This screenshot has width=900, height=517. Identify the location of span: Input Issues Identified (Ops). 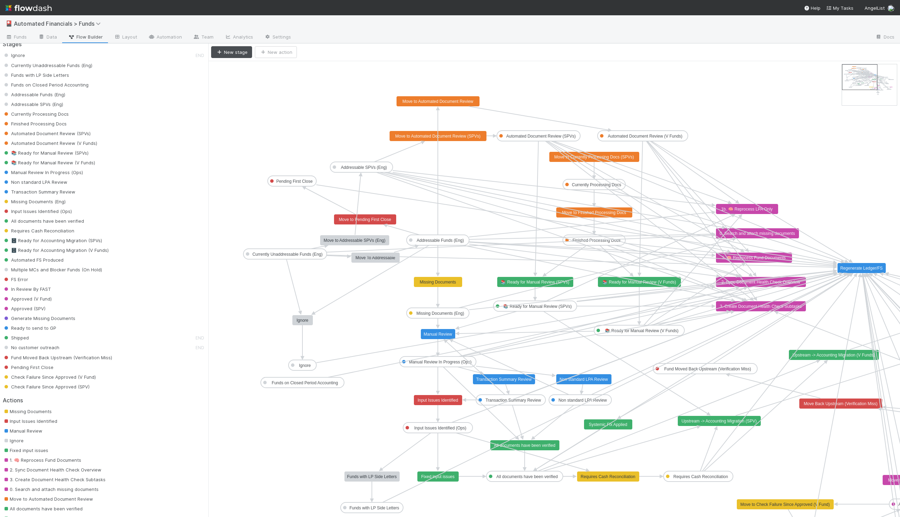
(37, 211).